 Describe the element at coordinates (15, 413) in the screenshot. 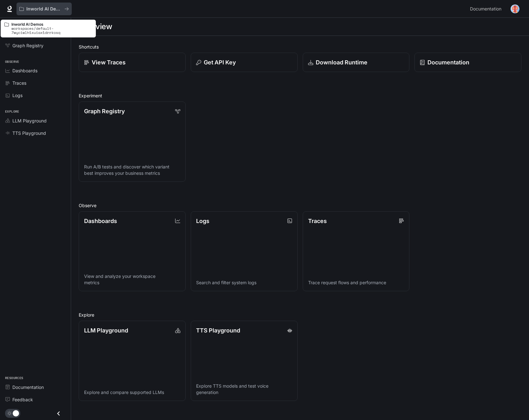

I see `span: Dark mode toggle` at that location.